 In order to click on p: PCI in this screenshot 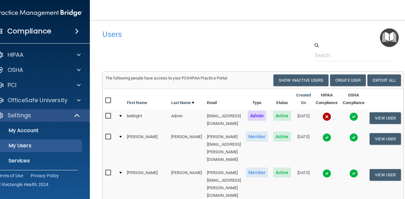, I will do `click(12, 85)`.